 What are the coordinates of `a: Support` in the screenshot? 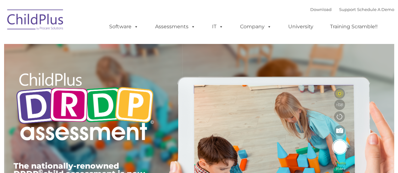 It's located at (348, 9).